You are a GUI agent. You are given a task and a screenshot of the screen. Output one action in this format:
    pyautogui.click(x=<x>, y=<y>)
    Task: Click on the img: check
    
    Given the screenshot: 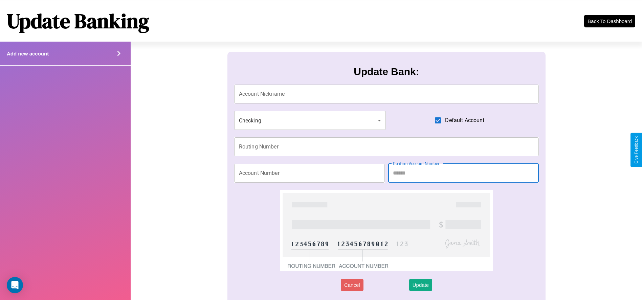 What is the action you would take?
    pyautogui.click(x=387, y=231)
    